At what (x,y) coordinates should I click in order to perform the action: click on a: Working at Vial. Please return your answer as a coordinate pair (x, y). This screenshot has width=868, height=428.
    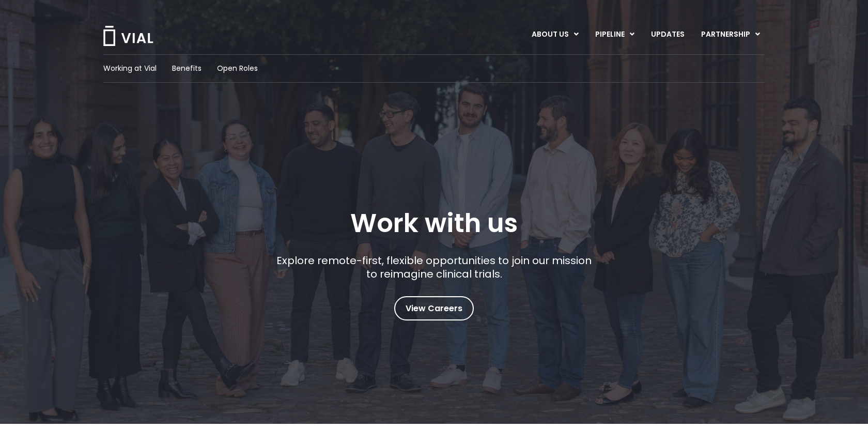
    Looking at the image, I should click on (129, 68).